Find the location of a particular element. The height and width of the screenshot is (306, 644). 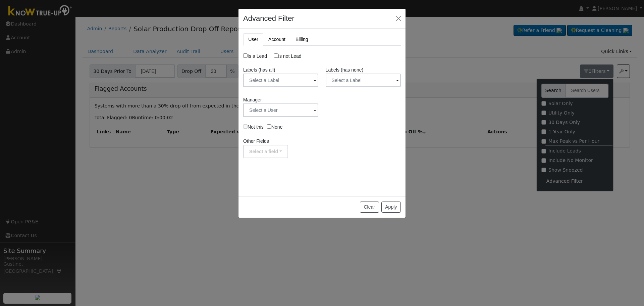

label: Labels (has none) is located at coordinates (345, 70).